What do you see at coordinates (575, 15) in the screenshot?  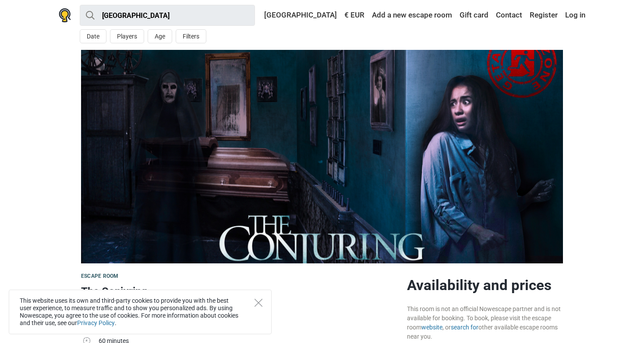 I see `font: Log in` at bounding box center [575, 15].